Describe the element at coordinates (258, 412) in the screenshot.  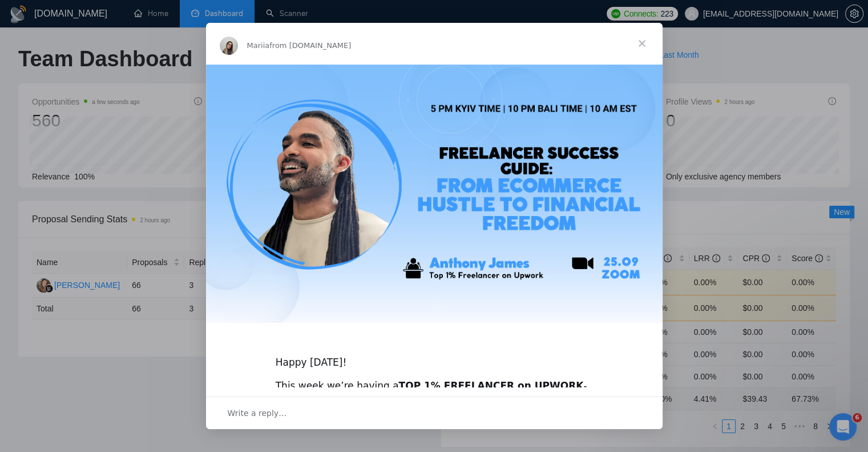
I see `span: Write a reply…` at that location.